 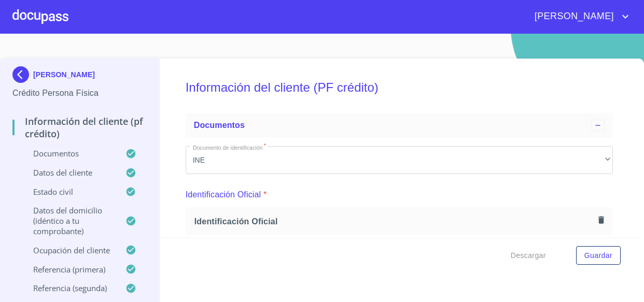 What do you see at coordinates (69, 153) in the screenshot?
I see `p: Documentos` at bounding box center [69, 153].